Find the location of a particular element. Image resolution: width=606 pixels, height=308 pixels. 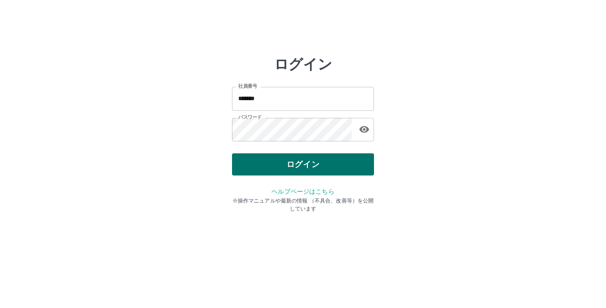

a: ヘルプページはこちら is located at coordinates (302, 191).